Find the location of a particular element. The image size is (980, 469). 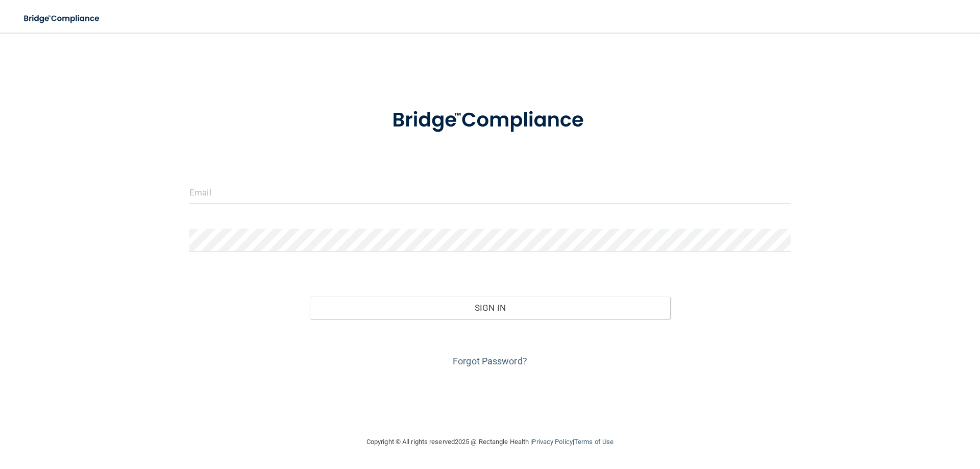

a: Forgot Password? is located at coordinates (490, 360).